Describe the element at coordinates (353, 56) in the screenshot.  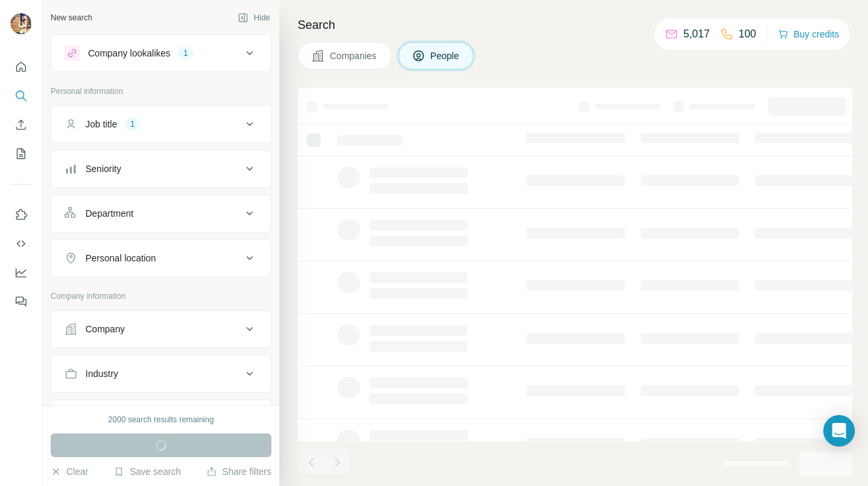
I see `span: Companies` at that location.